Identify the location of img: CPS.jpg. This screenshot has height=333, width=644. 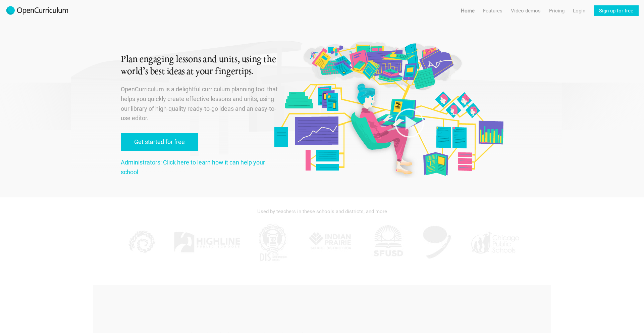
(494, 242).